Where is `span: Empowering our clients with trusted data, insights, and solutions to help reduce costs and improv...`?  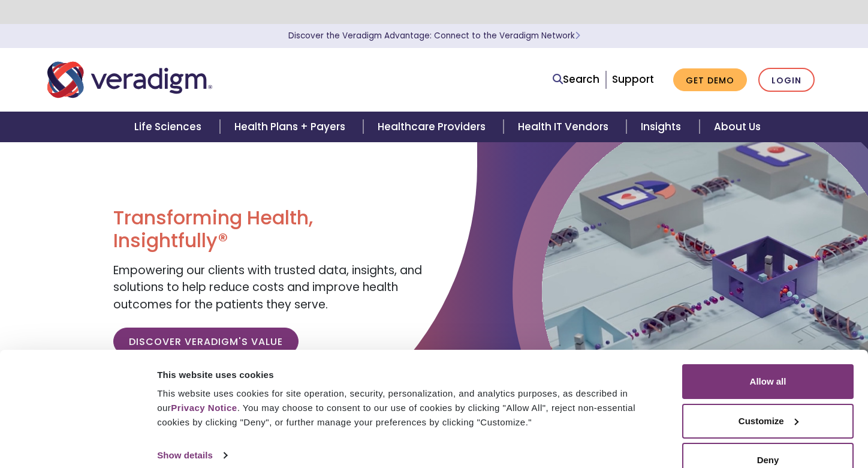 span: Empowering our clients with trusted data, insights, and solutions to help reduce costs and improv... is located at coordinates (268, 288).